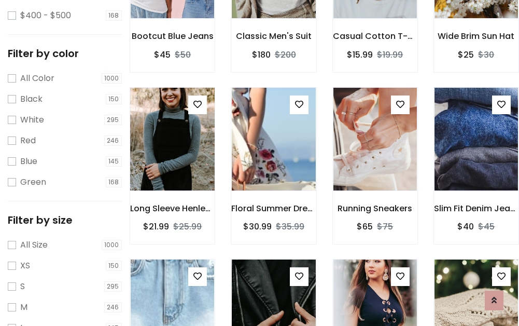 Image resolution: width=519 pixels, height=326 pixels. I want to click on h6: $15.99, so click(360, 54).